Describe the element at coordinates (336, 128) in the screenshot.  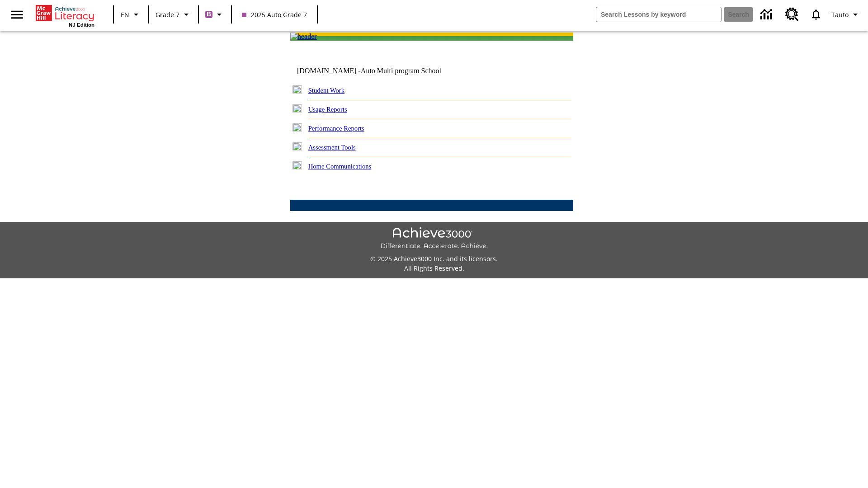
I see `a: Performance Reports` at that location.